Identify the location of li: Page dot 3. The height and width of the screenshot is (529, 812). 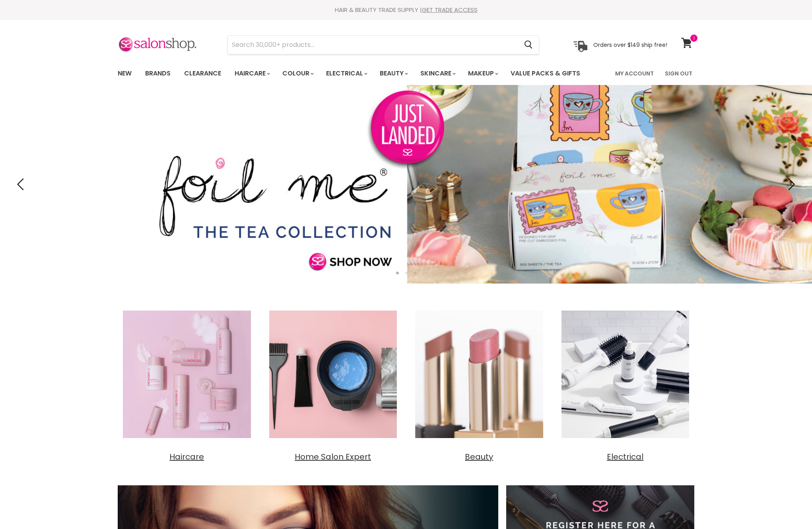
(414, 273).